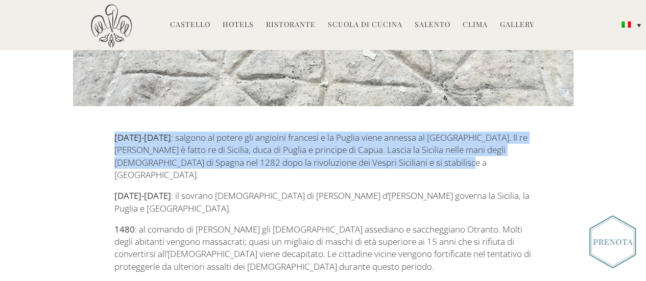 The height and width of the screenshot is (281, 646). I want to click on img: Castello di Ugento, so click(111, 26).